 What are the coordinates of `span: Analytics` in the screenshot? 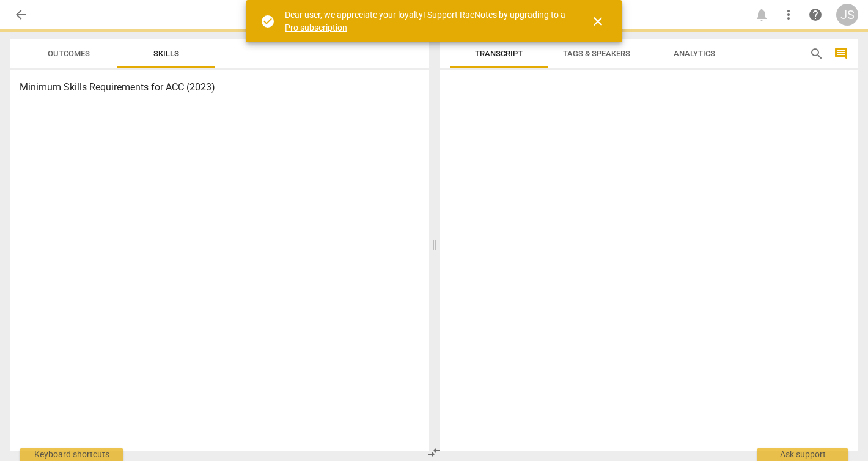 It's located at (694, 53).